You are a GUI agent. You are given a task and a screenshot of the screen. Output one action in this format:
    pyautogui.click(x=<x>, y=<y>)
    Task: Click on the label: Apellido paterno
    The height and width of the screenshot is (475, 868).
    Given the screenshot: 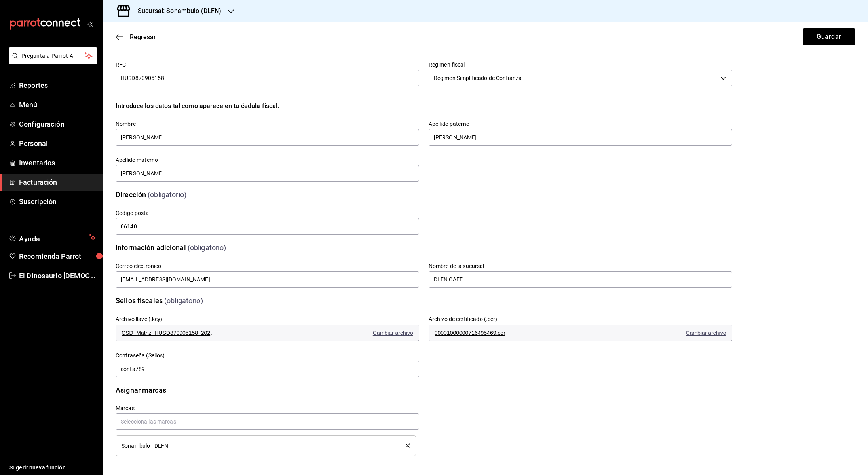 What is the action you would take?
    pyautogui.click(x=580, y=124)
    